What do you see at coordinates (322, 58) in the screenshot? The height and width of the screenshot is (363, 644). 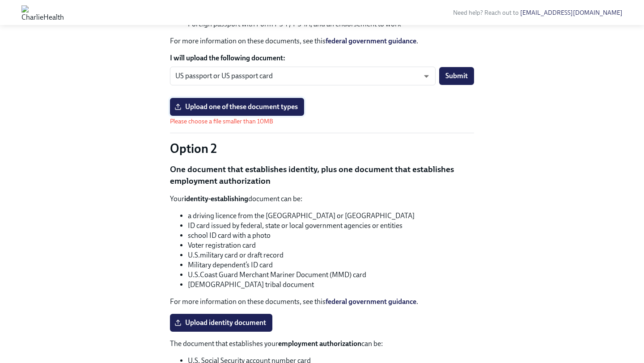 I see `label: I will upload the following document:` at bounding box center [322, 58].